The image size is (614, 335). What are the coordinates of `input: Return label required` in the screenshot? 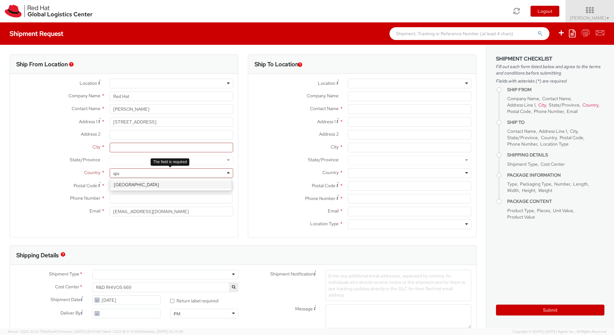 It's located at (172, 300).